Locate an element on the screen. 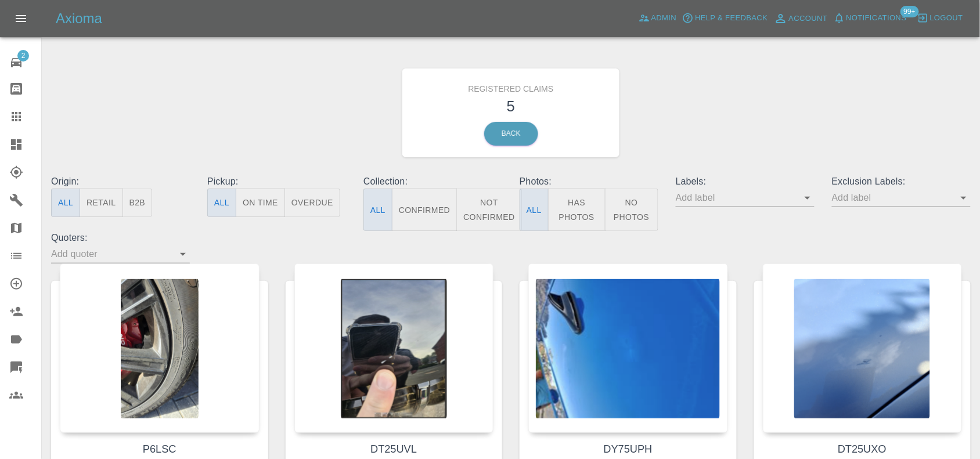 Image resolution: width=980 pixels, height=459 pixels. h3: 5 is located at coordinates (511, 106).